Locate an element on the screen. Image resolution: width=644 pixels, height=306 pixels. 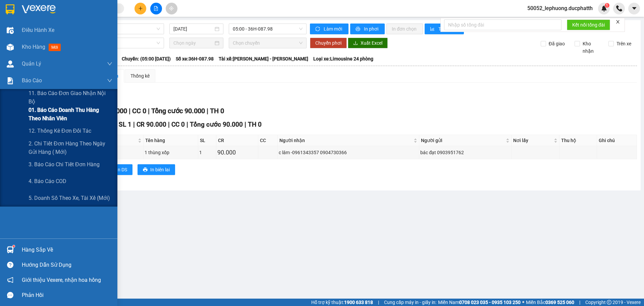
button: printerIn phơi is located at coordinates (367, 29).